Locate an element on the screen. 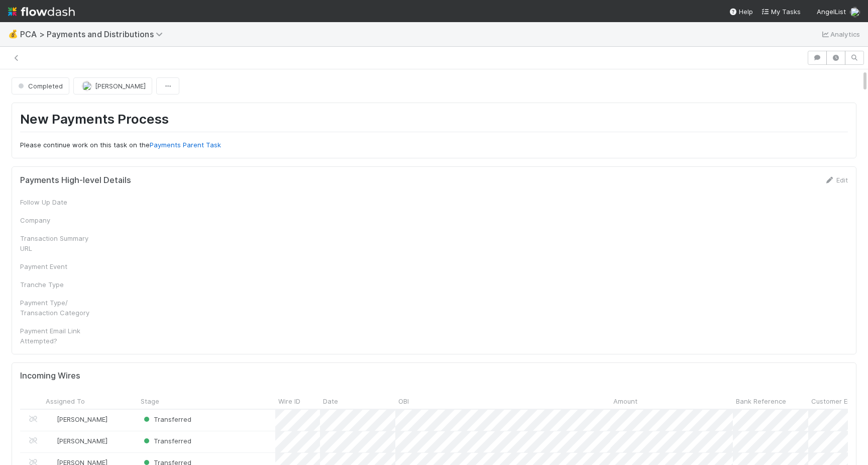 This screenshot has width=868, height=465. div: Tranche Type is located at coordinates (57, 284).